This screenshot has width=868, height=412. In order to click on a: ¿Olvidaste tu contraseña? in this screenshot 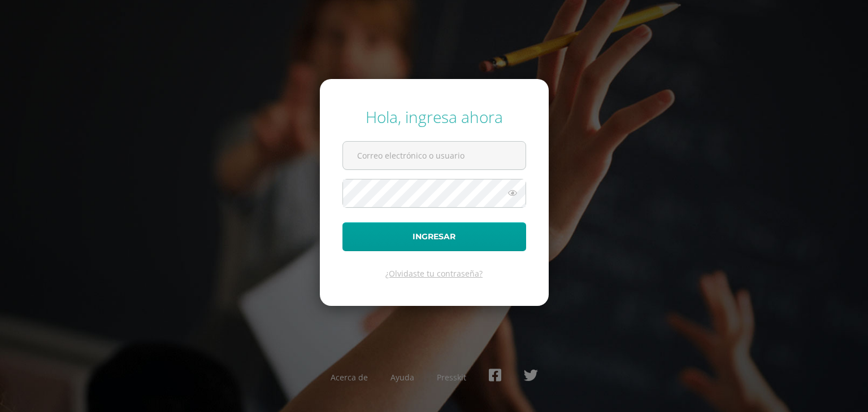, I will do `click(434, 273)`.